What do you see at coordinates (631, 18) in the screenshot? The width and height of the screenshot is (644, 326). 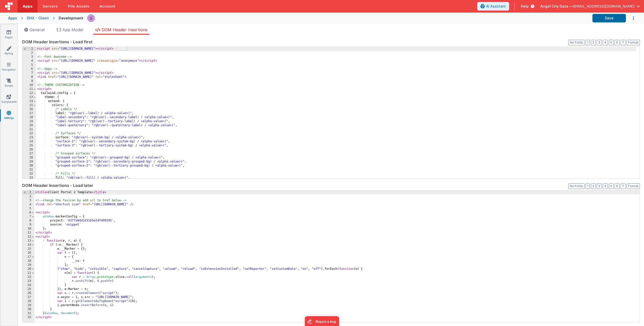 I see `button: Options` at bounding box center [631, 18].